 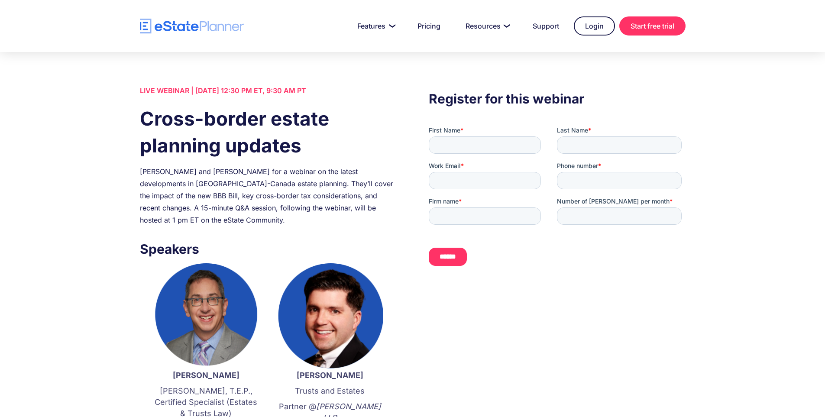 What do you see at coordinates (268, 249) in the screenshot?
I see `h3: Speakers` at bounding box center [268, 249].